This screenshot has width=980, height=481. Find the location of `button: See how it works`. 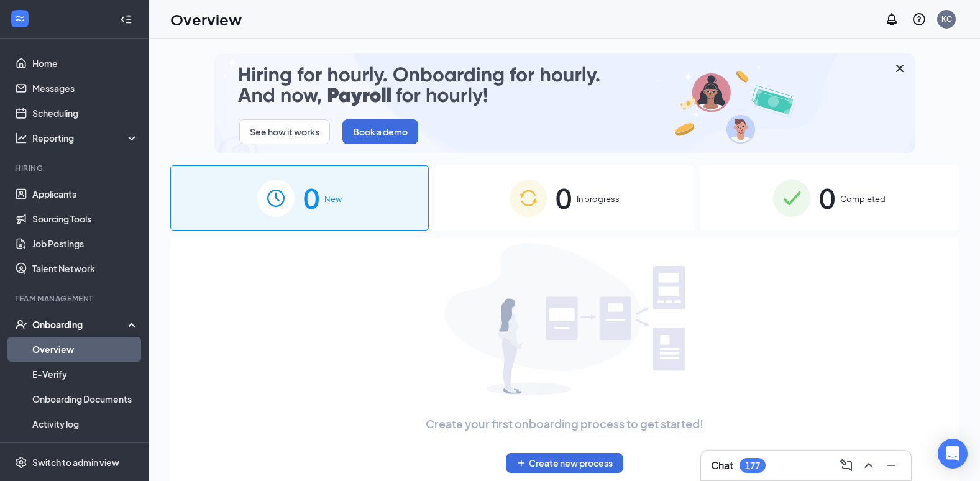

button: See how it works is located at coordinates (284, 132).